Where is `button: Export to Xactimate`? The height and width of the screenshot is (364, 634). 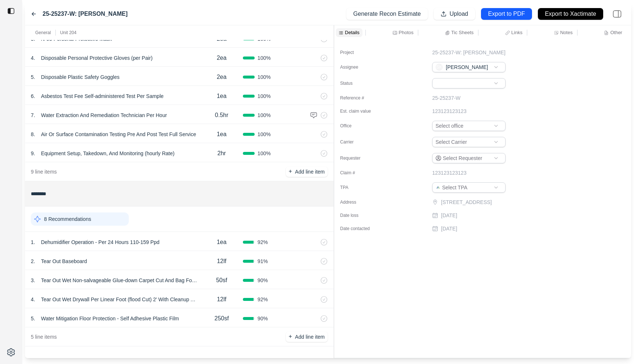
button: Export to Xactimate is located at coordinates (571, 14).